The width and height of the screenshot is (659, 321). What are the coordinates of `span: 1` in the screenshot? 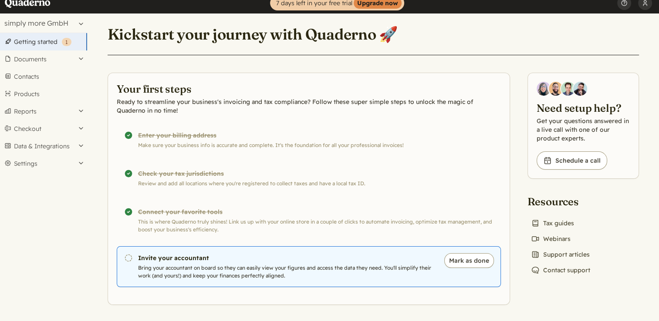 It's located at (67, 42).